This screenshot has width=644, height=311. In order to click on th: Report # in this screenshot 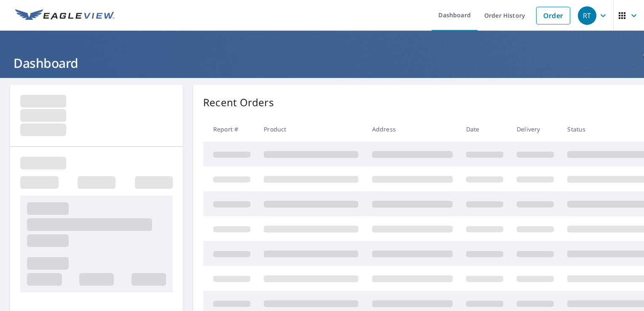, I will do `click(230, 129)`.